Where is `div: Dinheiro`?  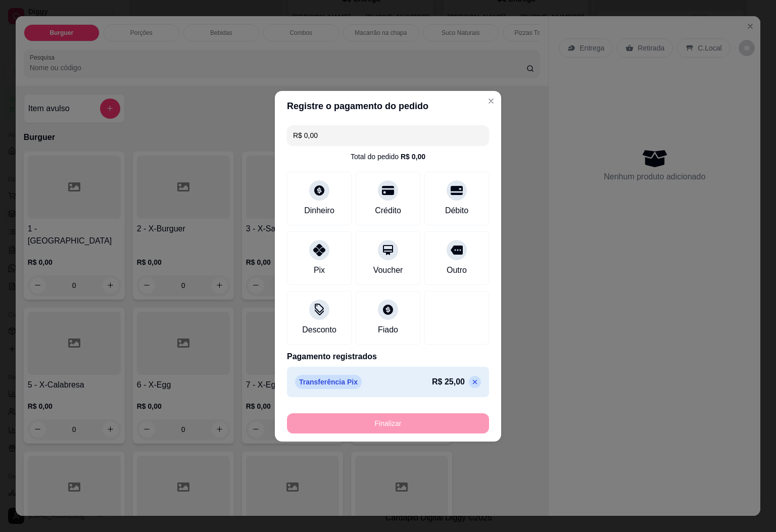 div: Dinheiro is located at coordinates (319, 211).